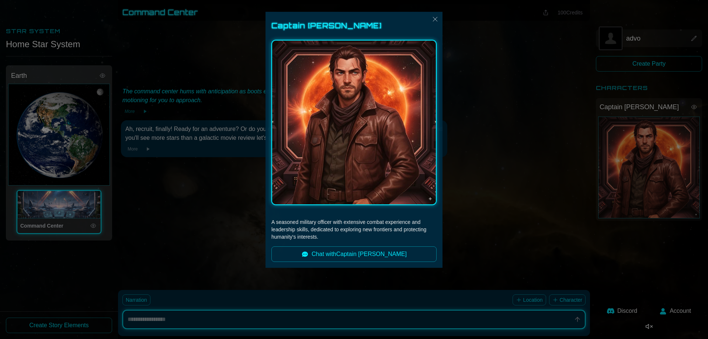 The height and width of the screenshot is (339, 708). What do you see at coordinates (354, 123) in the screenshot?
I see `img: Captain Markus` at bounding box center [354, 123].